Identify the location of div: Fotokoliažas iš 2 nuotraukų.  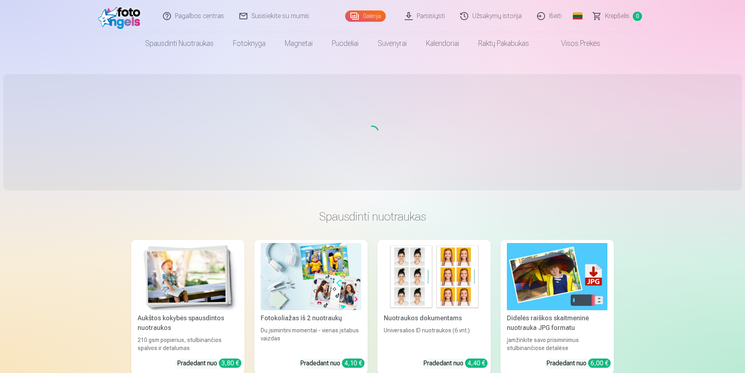
(311, 318).